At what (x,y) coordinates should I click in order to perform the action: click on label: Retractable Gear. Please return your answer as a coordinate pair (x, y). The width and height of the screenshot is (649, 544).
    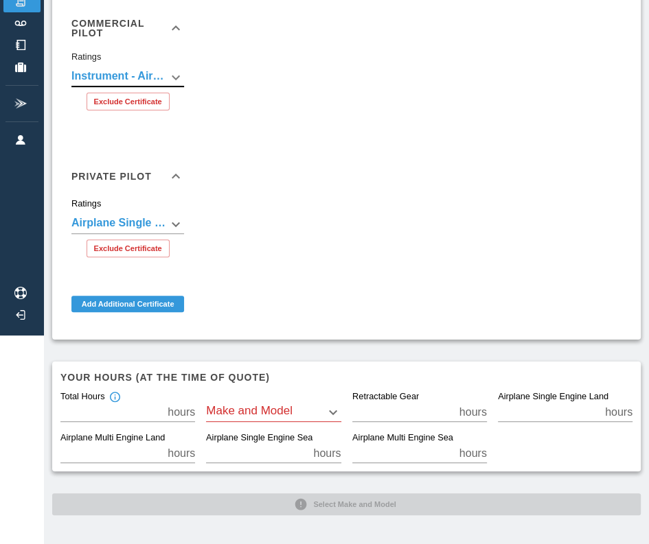
    Looking at the image, I should click on (385, 397).